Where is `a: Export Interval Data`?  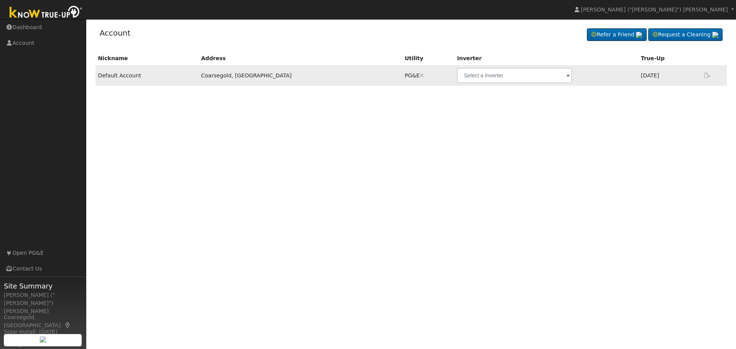
a: Export Interval Data is located at coordinates (707, 75).